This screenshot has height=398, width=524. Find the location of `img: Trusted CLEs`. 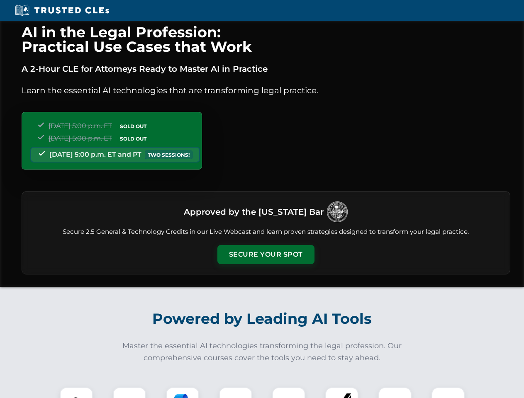

img: Trusted CLEs is located at coordinates (62, 10).